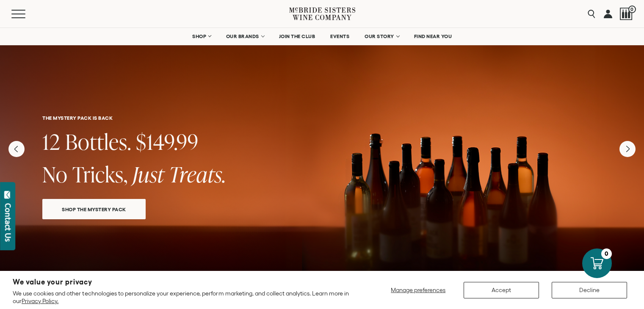  Describe the element at coordinates (26, 14) in the screenshot. I see `button: Mobile Menu Trigger` at that location.